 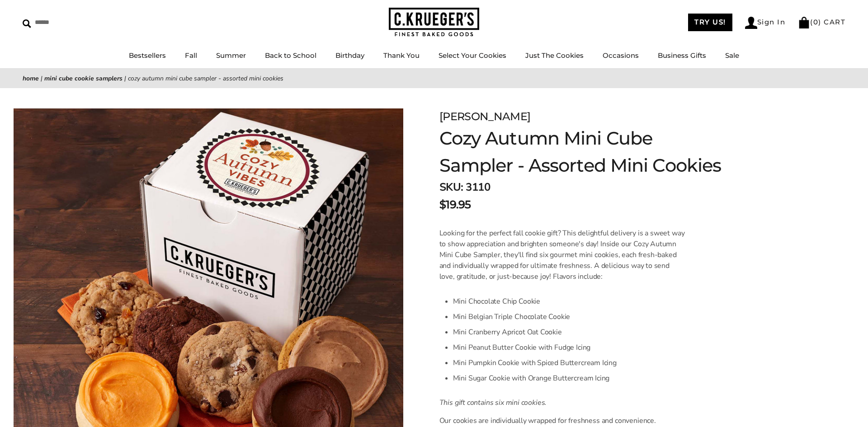 What do you see at coordinates (494, 402) in the screenshot?
I see `i: This gift contains six mini cookies.` at bounding box center [494, 402].